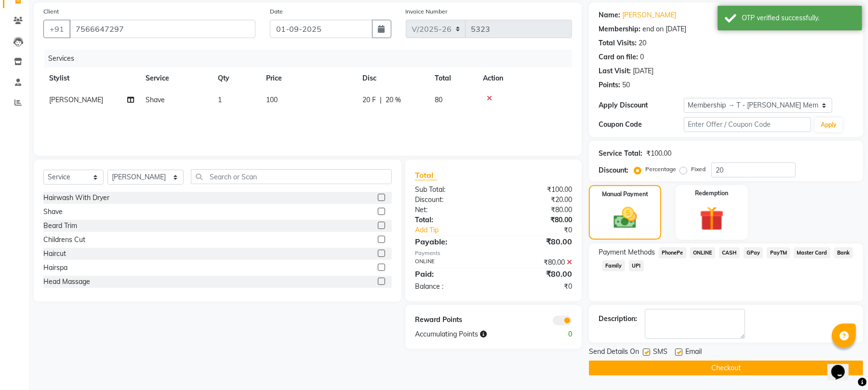 The width and height of the screenshot is (868, 390). What do you see at coordinates (798, 18) in the screenshot?
I see `div: OTP verified successfully.` at bounding box center [798, 18].